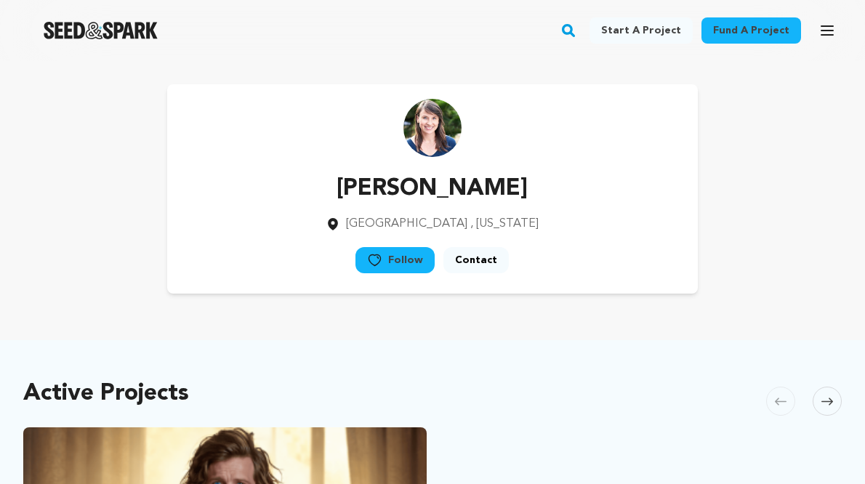 The image size is (865, 484). I want to click on img: Seed&Spark Logo Dark Mode, so click(100, 31).